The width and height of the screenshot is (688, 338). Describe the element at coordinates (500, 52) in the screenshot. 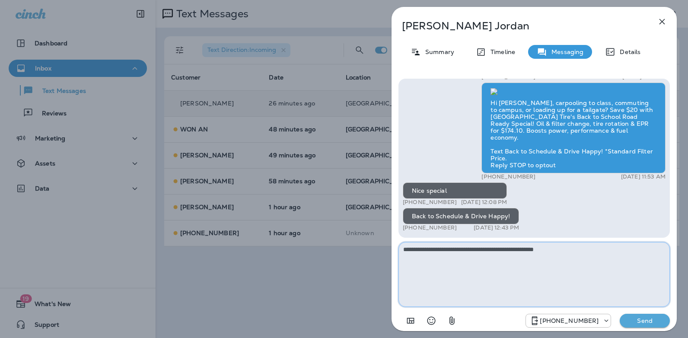

I see `p: Timeline` at that location.